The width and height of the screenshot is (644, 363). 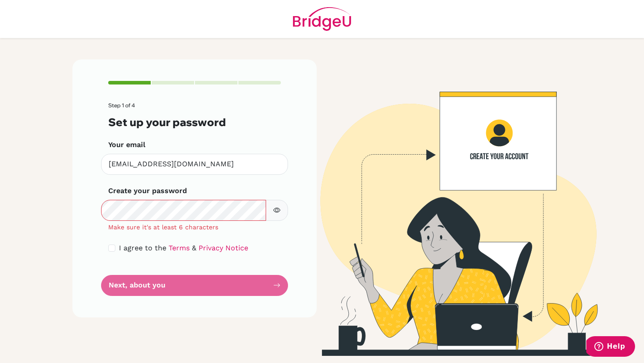 I want to click on a: Terms, so click(x=179, y=248).